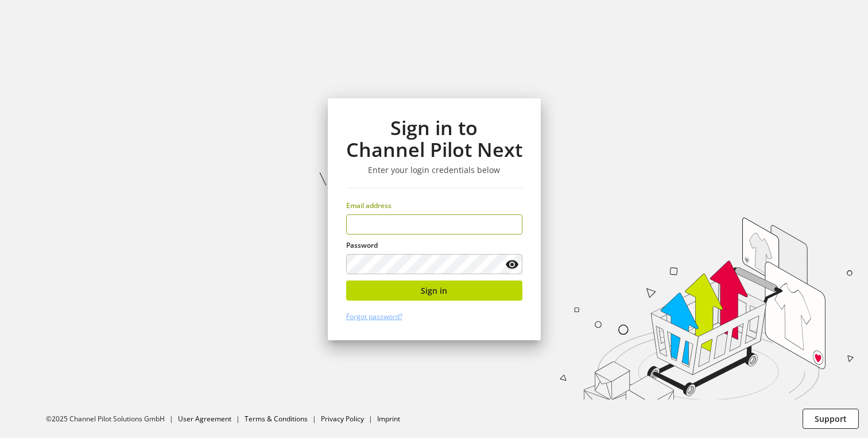 This screenshot has width=868, height=438. What do you see at coordinates (830, 419) in the screenshot?
I see `span: Support` at bounding box center [830, 419].